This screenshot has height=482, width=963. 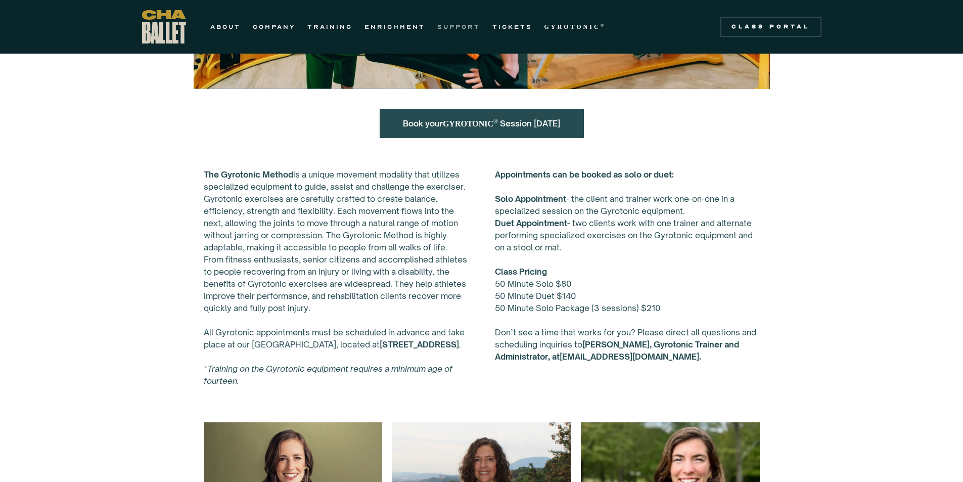 What do you see at coordinates (771, 27) in the screenshot?
I see `a: Class Portal` at bounding box center [771, 27].